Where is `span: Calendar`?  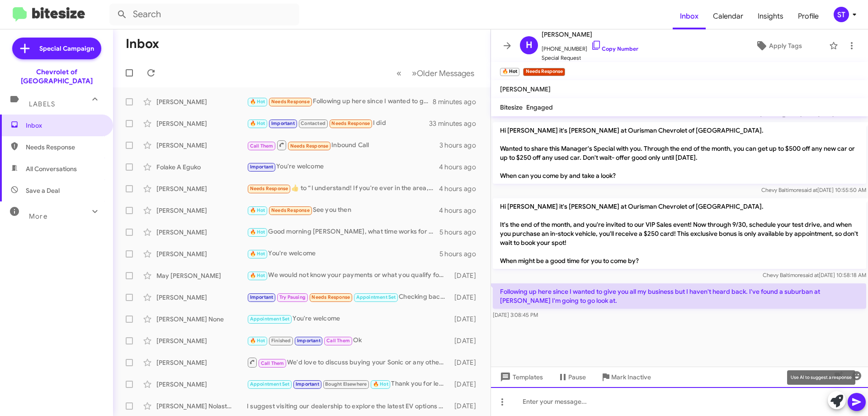 span: Calendar is located at coordinates (728, 16).